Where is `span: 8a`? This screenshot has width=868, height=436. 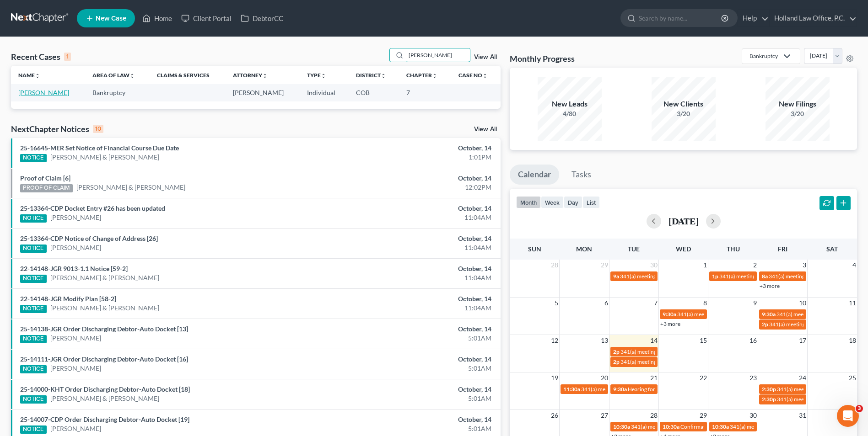 span: 8a is located at coordinates (765, 276).